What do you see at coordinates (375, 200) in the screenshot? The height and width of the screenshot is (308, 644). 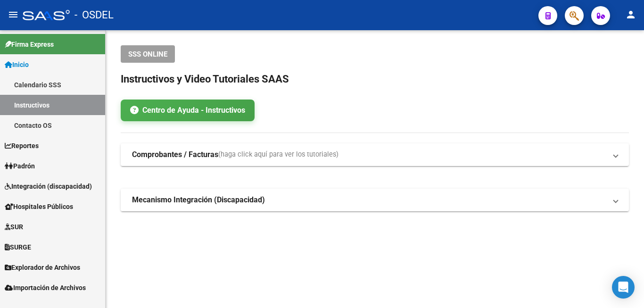 I see `mat-expansion-panel-header: Mecanismo Integración (Discapacidad)` at bounding box center [375, 200].